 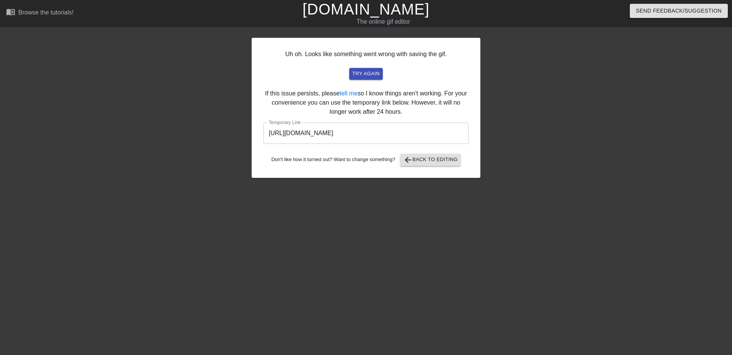 What do you see at coordinates (348, 93) in the screenshot?
I see `a: tell me` at bounding box center [348, 93].